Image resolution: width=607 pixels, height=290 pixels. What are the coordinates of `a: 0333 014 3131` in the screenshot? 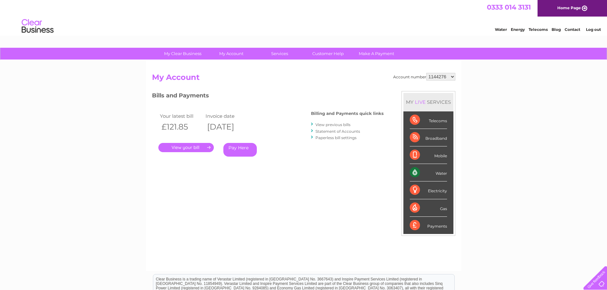 It's located at (509, 7).